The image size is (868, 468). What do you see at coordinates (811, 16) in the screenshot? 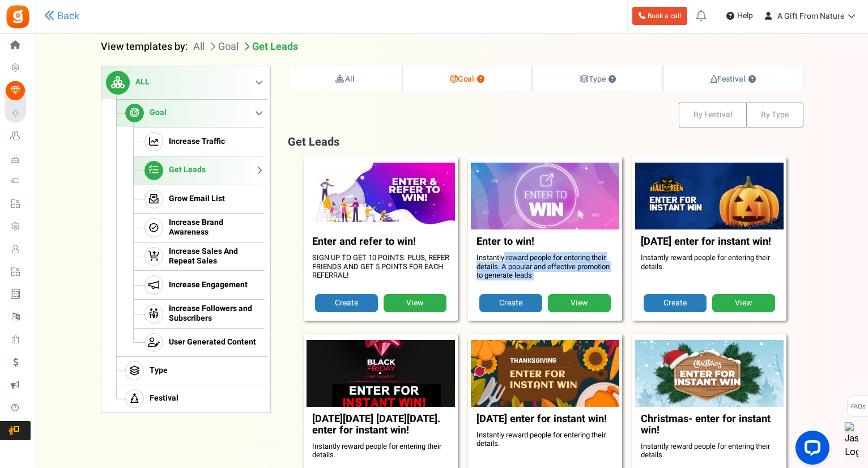
I see `span: A Gift From Nature` at bounding box center [811, 16].